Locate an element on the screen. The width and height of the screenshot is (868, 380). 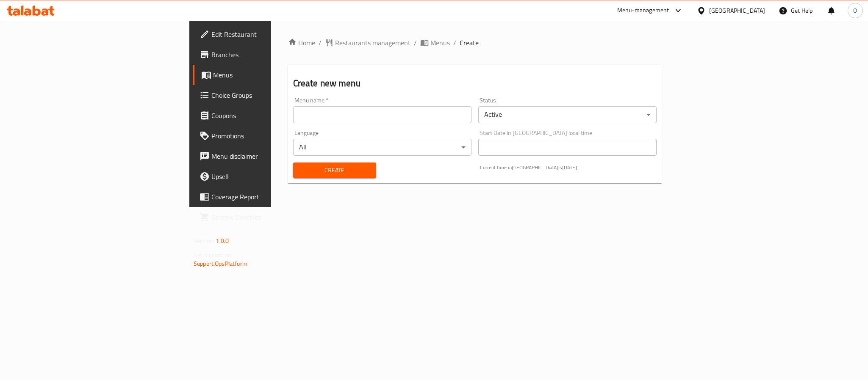
span: Get support on: is located at coordinates (213, 255).